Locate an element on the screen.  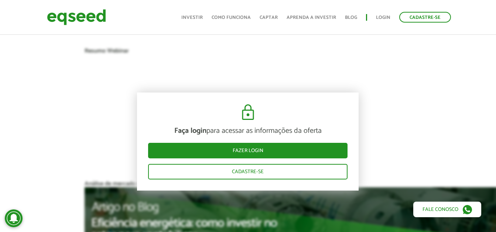
img: EqSeed is located at coordinates (76, 17).